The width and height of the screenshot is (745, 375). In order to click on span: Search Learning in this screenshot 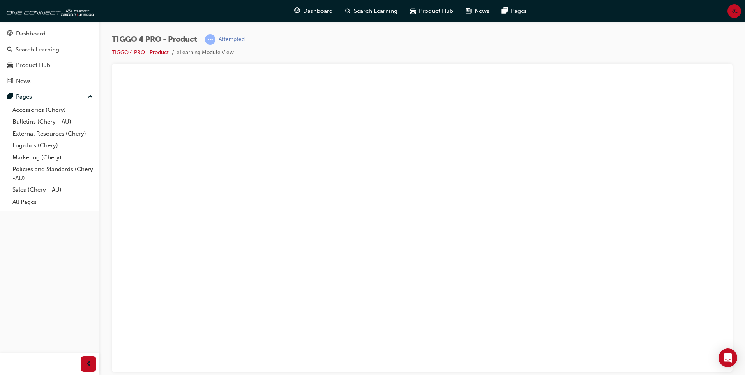, I will do `click(376, 11)`.